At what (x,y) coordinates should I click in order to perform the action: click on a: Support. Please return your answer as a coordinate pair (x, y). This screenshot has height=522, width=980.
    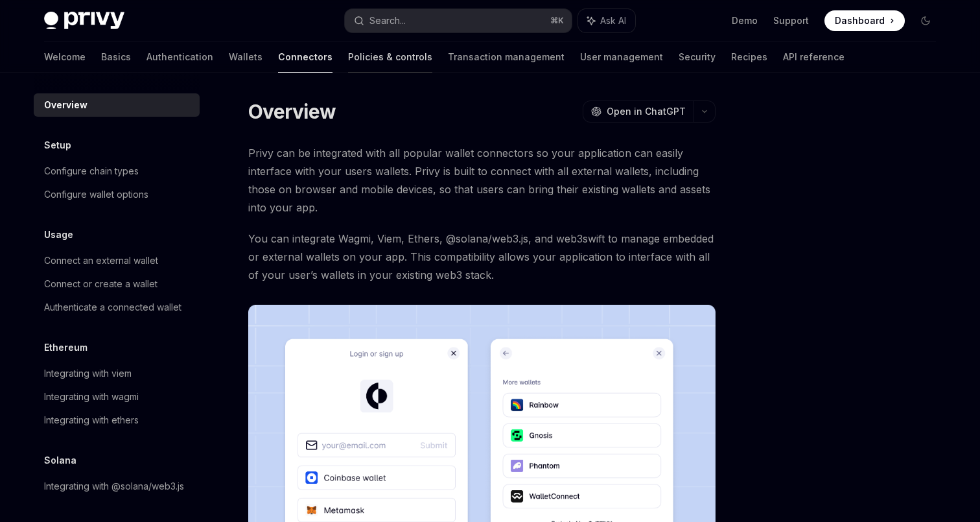
    Looking at the image, I should click on (790, 21).